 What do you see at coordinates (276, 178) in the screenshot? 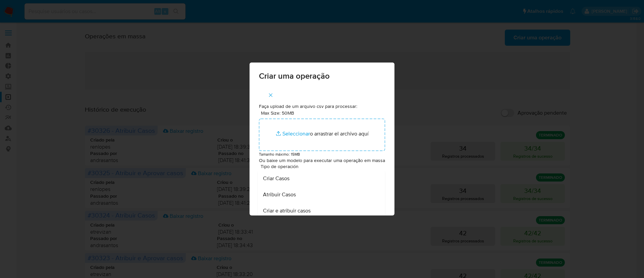
I see `span: Criar Casos` at bounding box center [276, 178].